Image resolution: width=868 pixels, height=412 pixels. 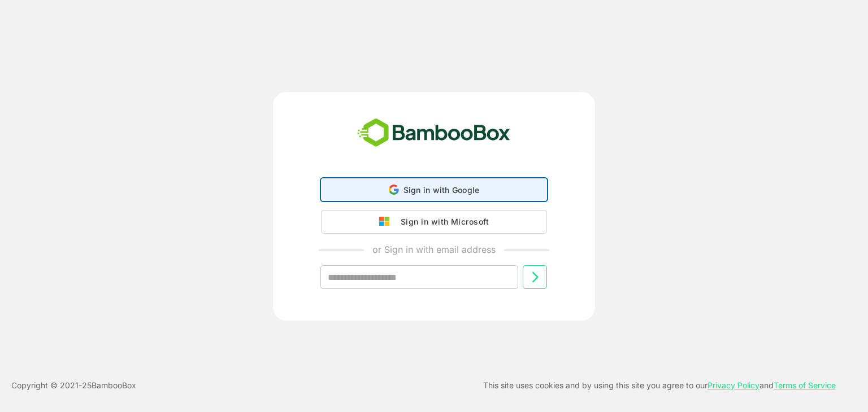 I want to click on a: Privacy Policy, so click(x=734, y=385).